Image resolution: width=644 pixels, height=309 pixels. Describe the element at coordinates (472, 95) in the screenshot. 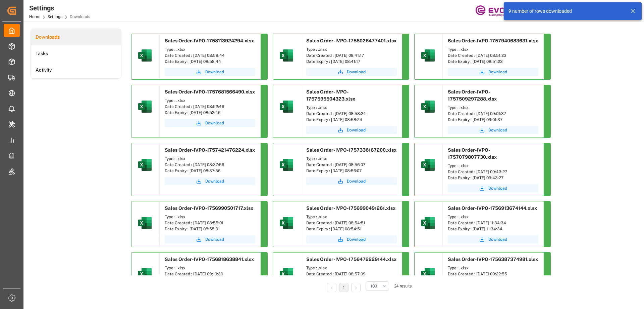

I see `span: Sales Order-IVPO-1757509297288.xlsx` at that location.